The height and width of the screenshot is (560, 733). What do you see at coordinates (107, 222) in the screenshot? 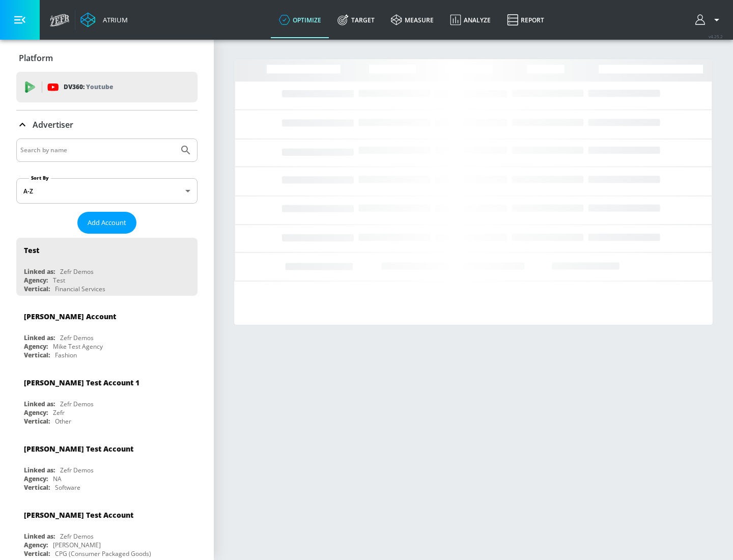
I see `button: Add Account` at bounding box center [107, 222].